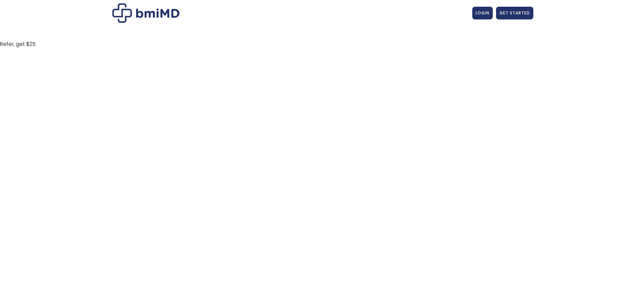  Describe the element at coordinates (482, 13) in the screenshot. I see `span: LOGIN` at that location.